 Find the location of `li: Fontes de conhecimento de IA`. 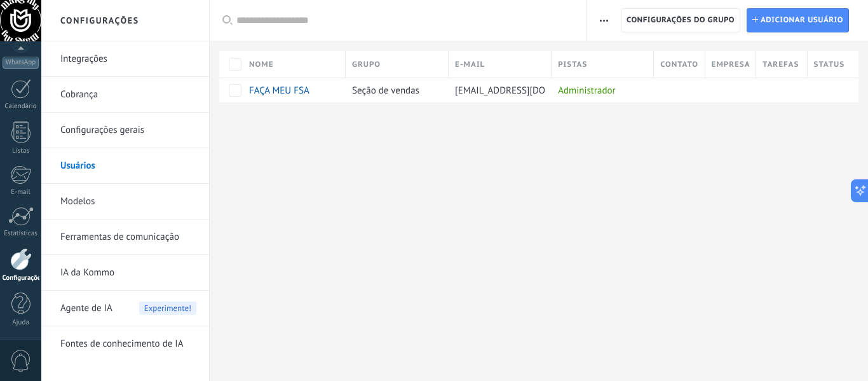

li: Fontes de conhecimento de IA is located at coordinates (125, 343).